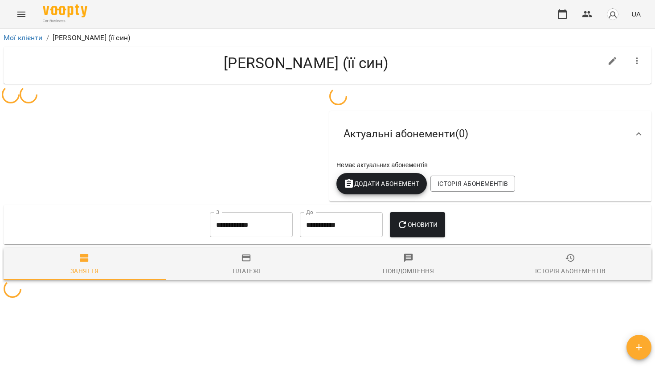 The width and height of the screenshot is (655, 374). What do you see at coordinates (246, 271) in the screenshot?
I see `div: Платежі` at bounding box center [246, 271].